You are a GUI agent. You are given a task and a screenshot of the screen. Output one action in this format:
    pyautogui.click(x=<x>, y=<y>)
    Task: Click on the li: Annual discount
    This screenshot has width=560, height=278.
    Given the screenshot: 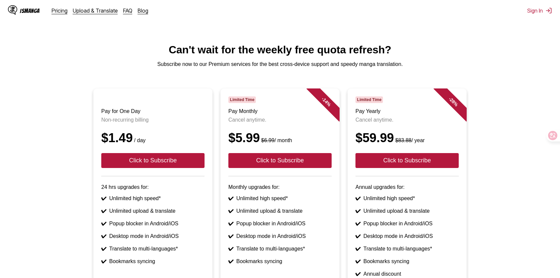 What is the action you would take?
    pyautogui.click(x=407, y=274)
    